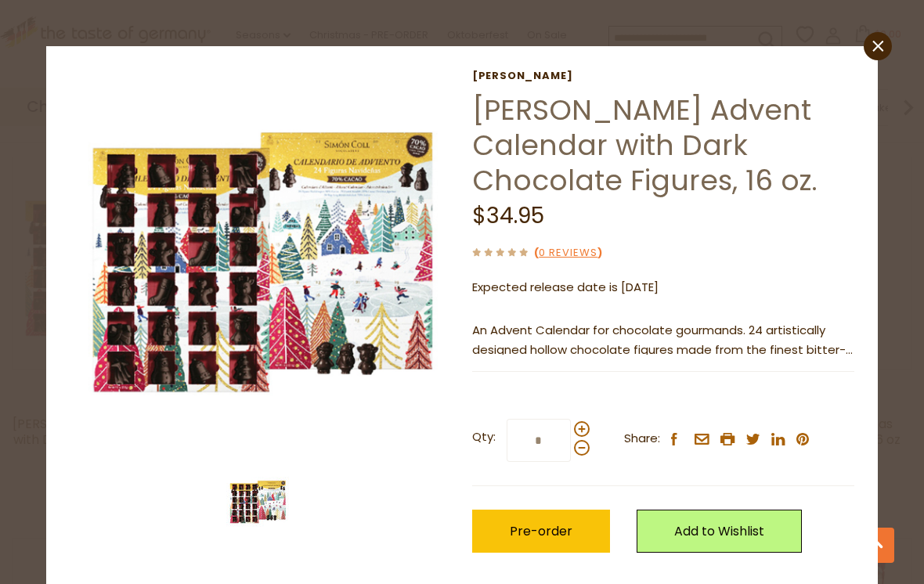 The image size is (924, 584). I want to click on span: Pre-order, so click(541, 531).